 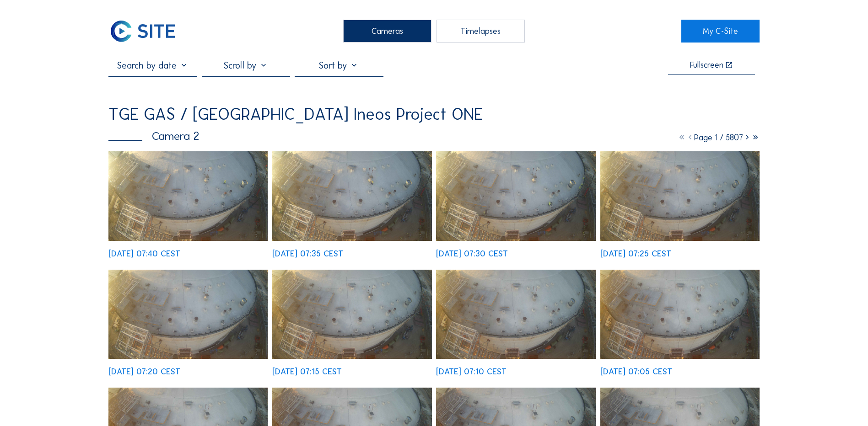 I want to click on div: Fullscreen, so click(x=706, y=65).